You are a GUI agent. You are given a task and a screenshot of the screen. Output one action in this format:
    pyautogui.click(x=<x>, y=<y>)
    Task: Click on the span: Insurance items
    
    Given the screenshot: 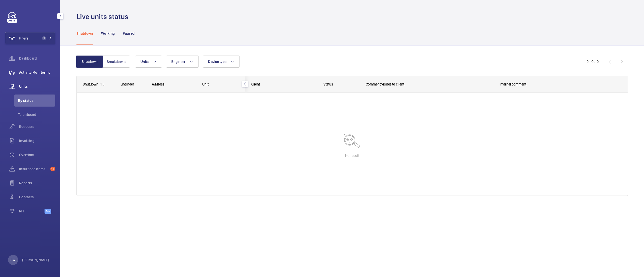 What is the action you would take?
    pyautogui.click(x=34, y=169)
    